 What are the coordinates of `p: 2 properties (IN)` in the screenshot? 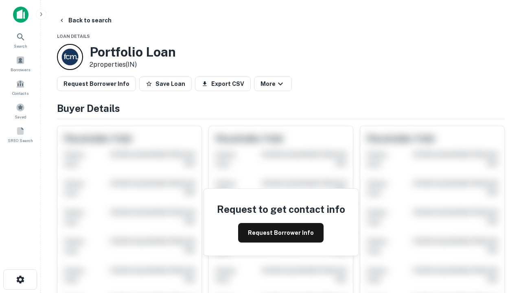 It's located at (133, 65).